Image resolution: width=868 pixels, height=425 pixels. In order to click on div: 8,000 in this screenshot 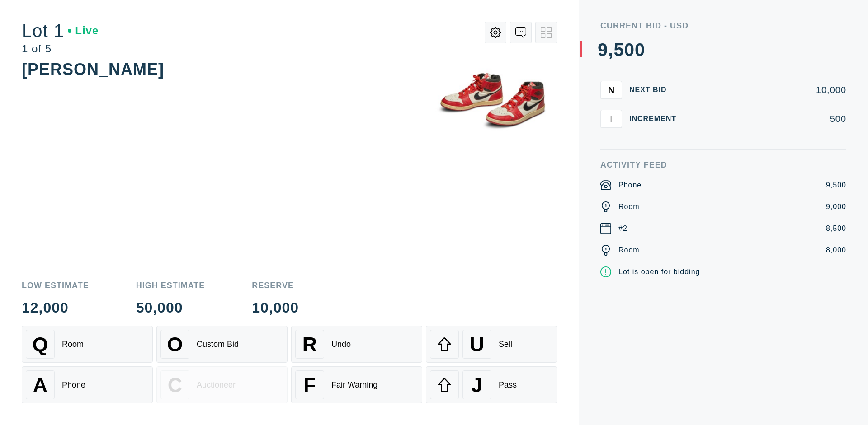, I will do `click(836, 250)`.